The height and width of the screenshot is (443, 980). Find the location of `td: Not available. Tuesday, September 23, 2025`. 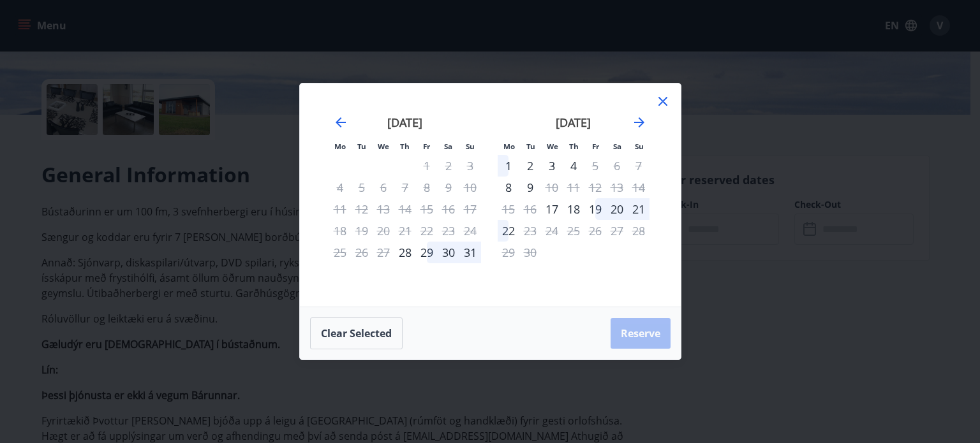

td: Not available. Tuesday, September 23, 2025 is located at coordinates (530, 231).